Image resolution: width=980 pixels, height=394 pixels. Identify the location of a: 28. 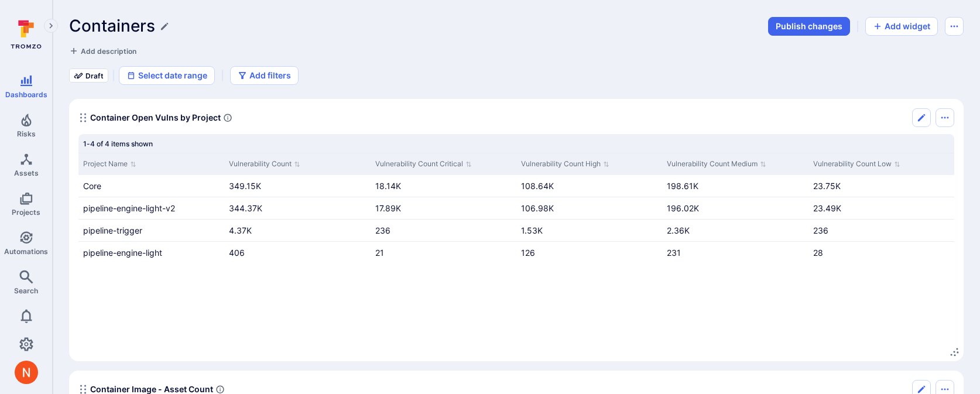
(818, 252).